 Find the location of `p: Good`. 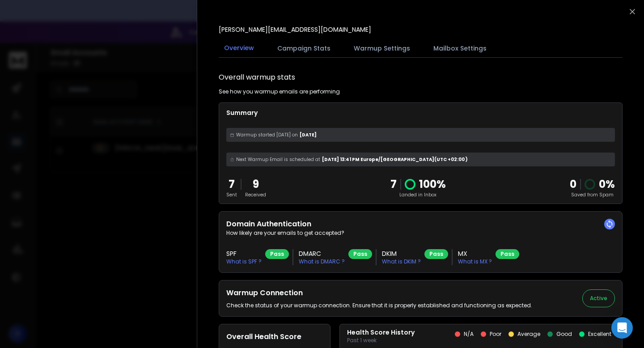

p: Good is located at coordinates (564, 334).